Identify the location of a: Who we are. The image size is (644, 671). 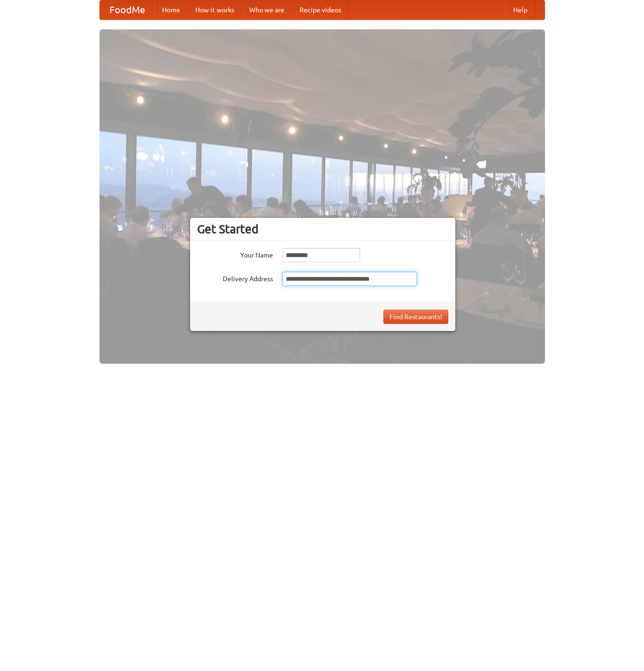
(267, 10).